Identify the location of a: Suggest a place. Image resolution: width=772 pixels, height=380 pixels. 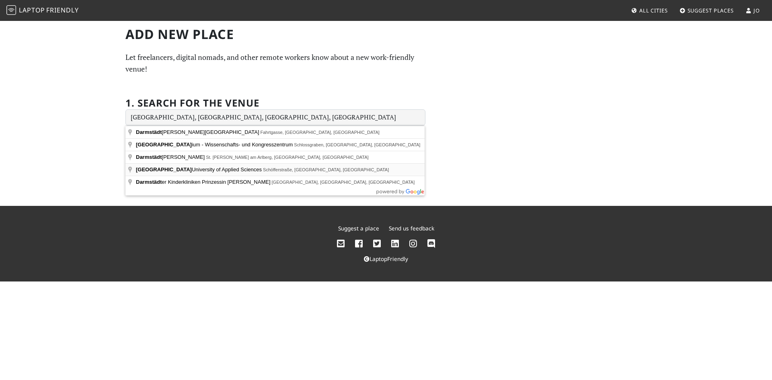
(359, 228).